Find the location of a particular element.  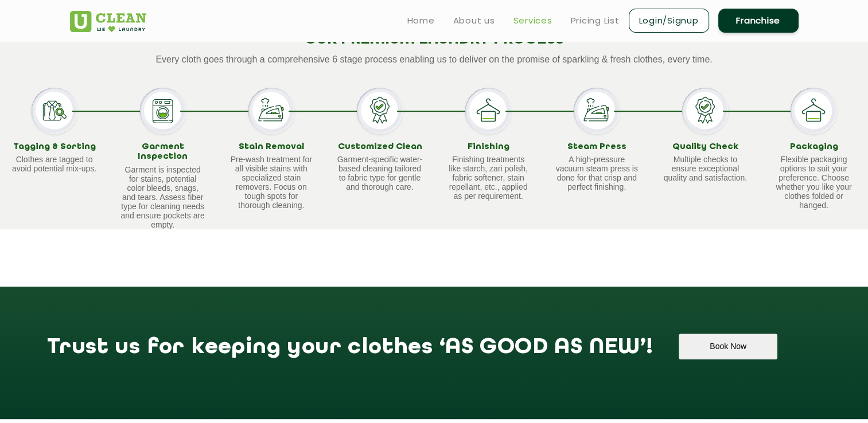

p: Garment-specific water-based cleaning tailored to fabric type for gentle and thorough care. is located at coordinates (380, 173).